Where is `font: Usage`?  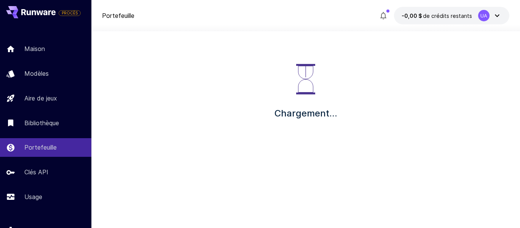 font: Usage is located at coordinates (33, 197).